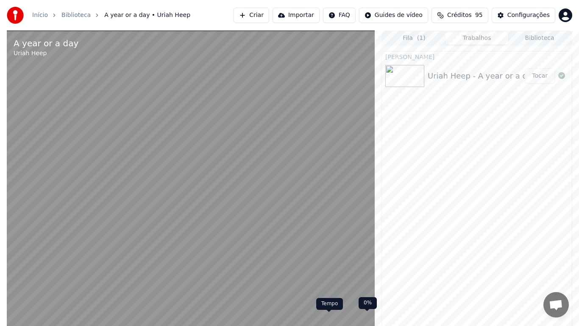  What do you see at coordinates (540, 38) in the screenshot?
I see `button: Biblioteca` at bounding box center [540, 38].